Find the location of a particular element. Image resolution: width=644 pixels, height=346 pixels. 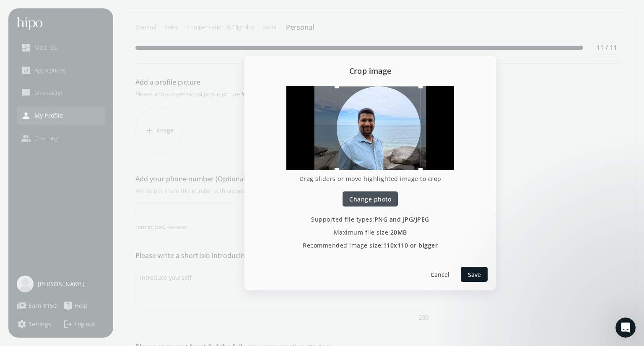

p: Supported file types: is located at coordinates (370, 219).